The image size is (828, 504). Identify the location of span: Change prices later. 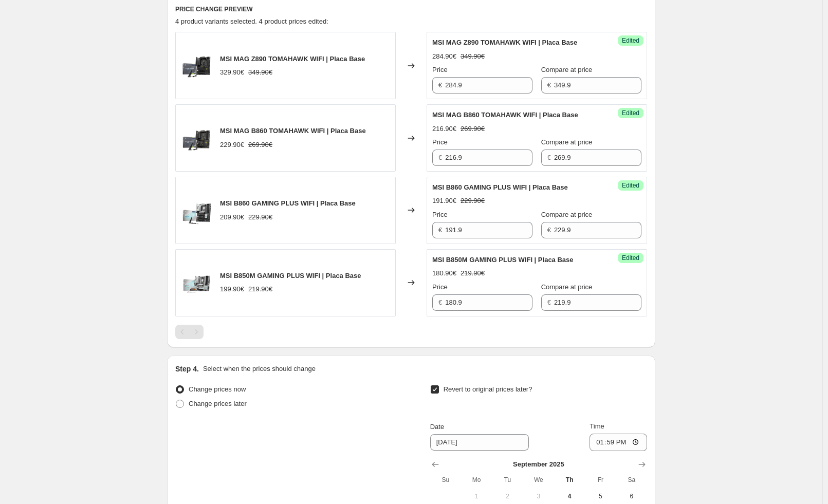
(218, 403).